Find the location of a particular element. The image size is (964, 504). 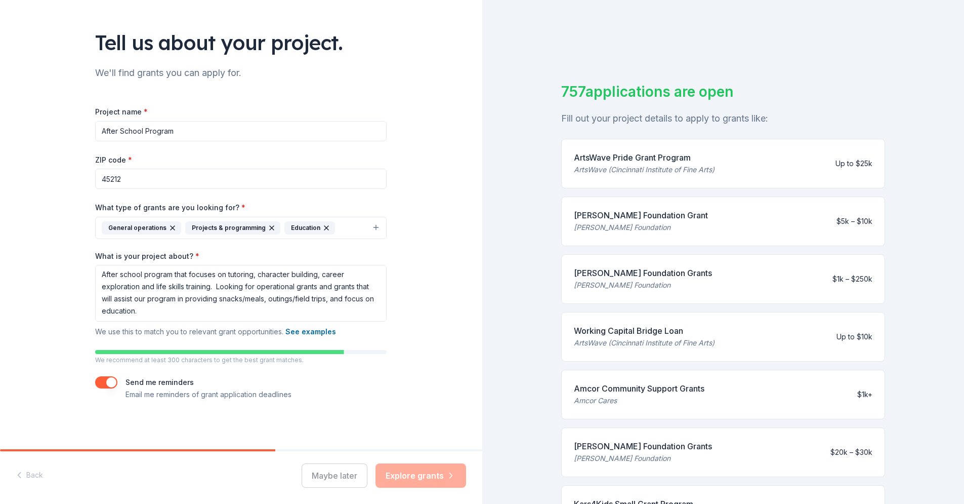

div: Projects & programming is located at coordinates (233, 228).